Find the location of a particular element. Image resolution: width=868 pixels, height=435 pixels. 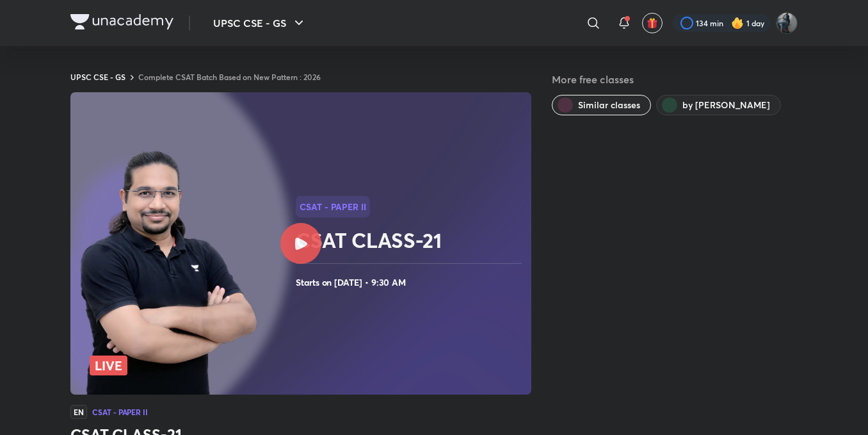

img: Komal is located at coordinates (787, 23).